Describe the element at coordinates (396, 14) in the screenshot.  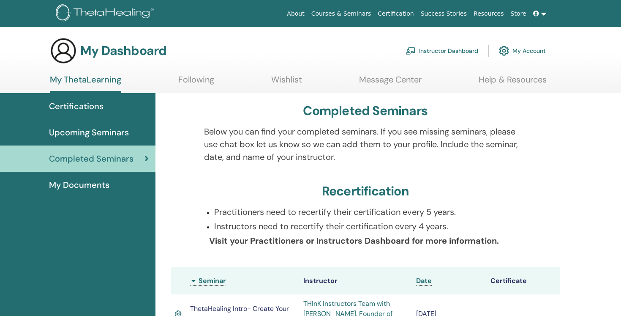
I see `a: Certification` at that location.